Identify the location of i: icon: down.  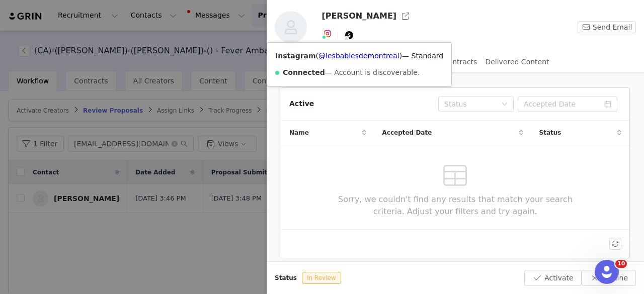
(505, 104).